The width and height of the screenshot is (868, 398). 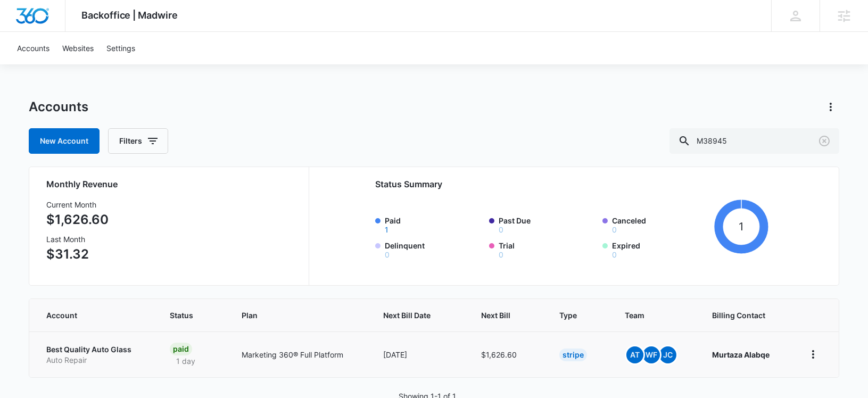 What do you see at coordinates (508, 354) in the screenshot?
I see `td: $1,626.60` at bounding box center [508, 354].